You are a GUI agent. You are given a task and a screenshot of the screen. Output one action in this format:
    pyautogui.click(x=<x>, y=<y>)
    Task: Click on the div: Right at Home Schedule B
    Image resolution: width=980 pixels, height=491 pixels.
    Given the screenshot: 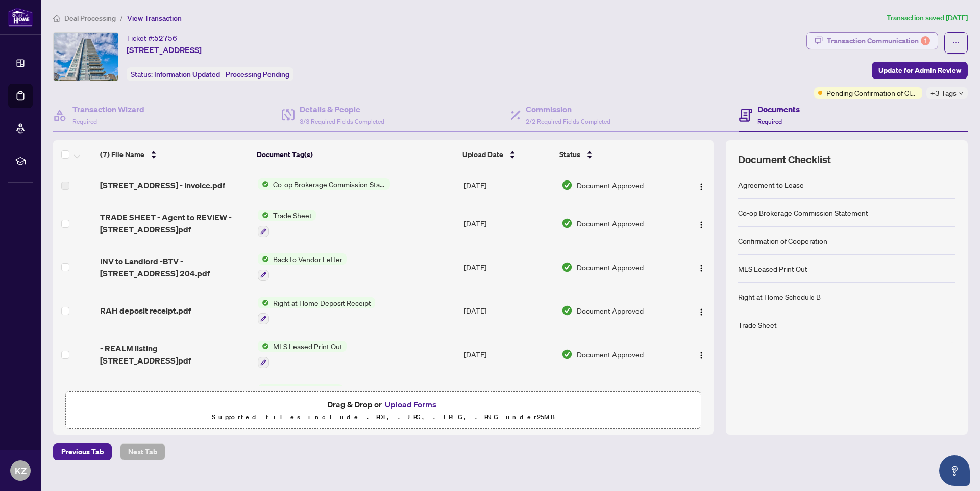 What is the action you would take?
    pyautogui.click(x=779, y=297)
    